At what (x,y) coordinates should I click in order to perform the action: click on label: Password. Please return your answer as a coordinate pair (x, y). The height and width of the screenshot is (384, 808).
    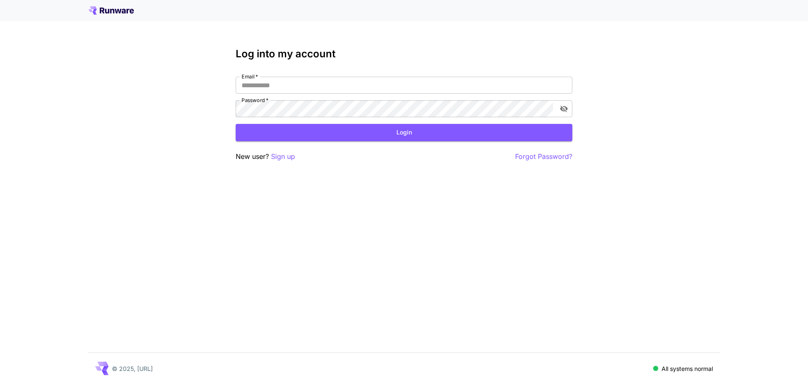
    Looking at the image, I should click on (255, 100).